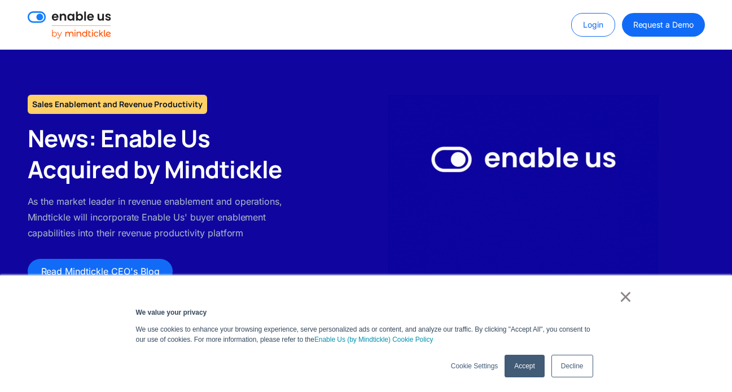  Describe the element at coordinates (117, 104) in the screenshot. I see `h1: Sales Enablement and Revenue Productivity` at that location.